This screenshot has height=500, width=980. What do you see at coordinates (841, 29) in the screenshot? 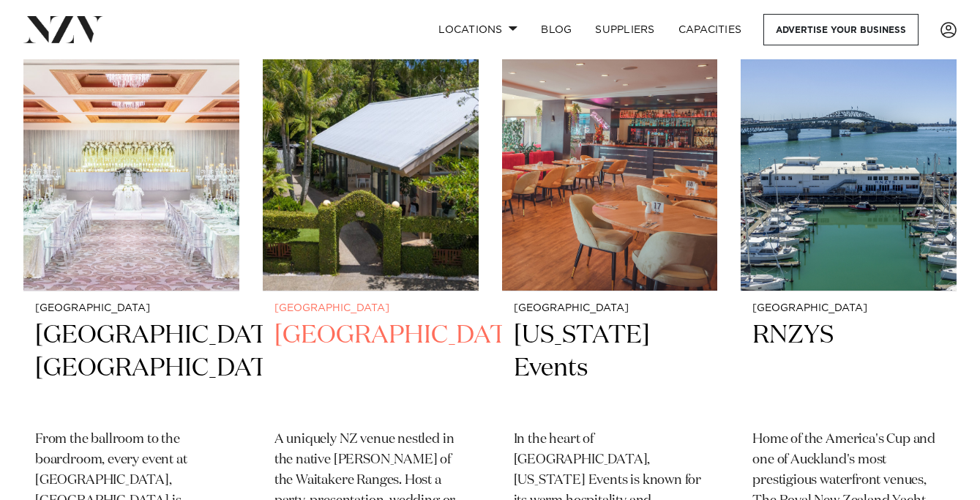
I see `a: Advertise your business` at bounding box center [841, 29].